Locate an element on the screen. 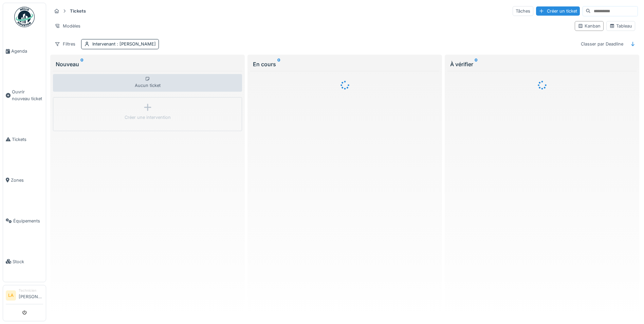 This screenshot has width=644, height=324. span: Tickets is located at coordinates (27, 139).